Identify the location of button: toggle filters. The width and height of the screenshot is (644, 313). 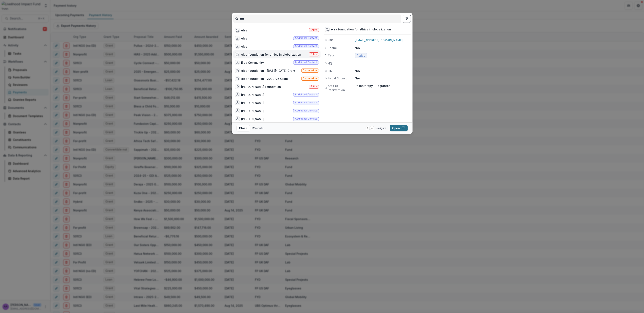
(407, 19).